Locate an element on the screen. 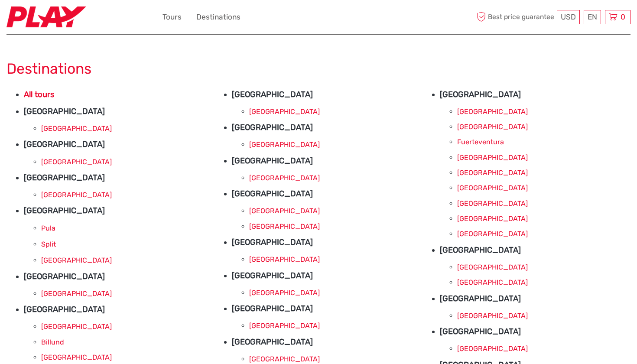 Image resolution: width=637 pixels, height=364 pixels. h1: Destinations is located at coordinates (318, 69).